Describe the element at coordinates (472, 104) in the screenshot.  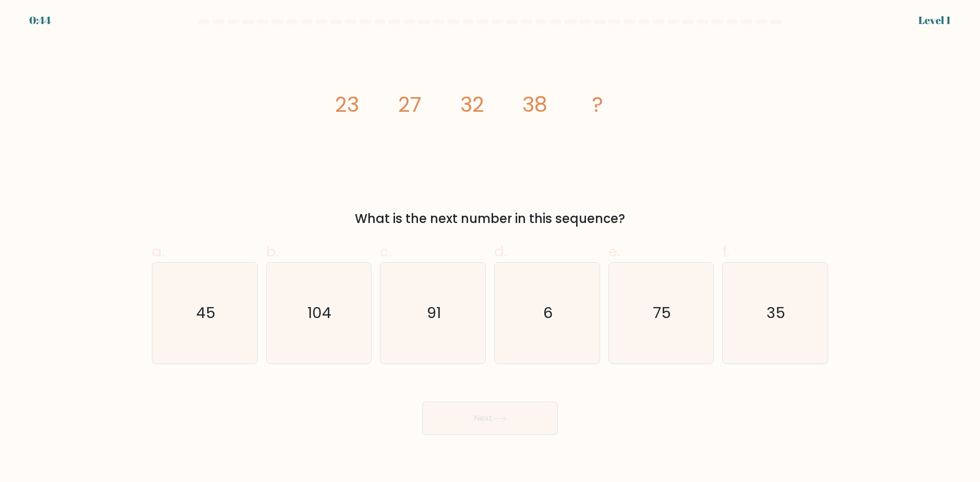
I see `tspan: 32` at that location.